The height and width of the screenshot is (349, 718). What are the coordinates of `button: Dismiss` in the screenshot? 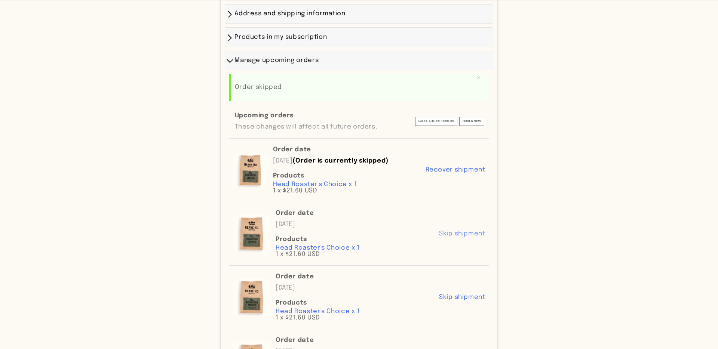 It's located at (480, 77).